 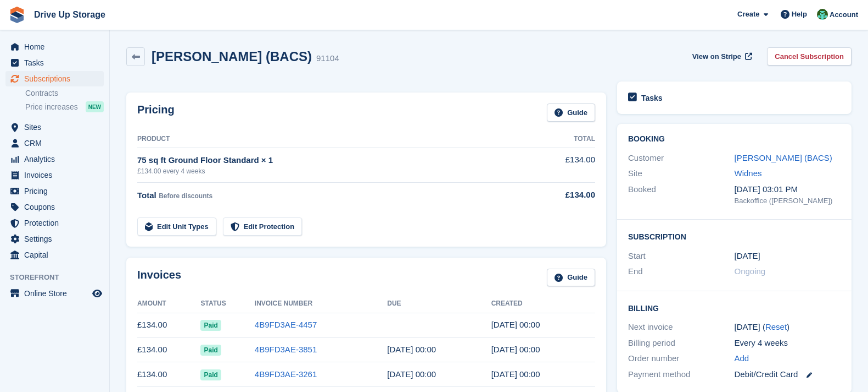 I want to click on a: Reset, so click(x=776, y=326).